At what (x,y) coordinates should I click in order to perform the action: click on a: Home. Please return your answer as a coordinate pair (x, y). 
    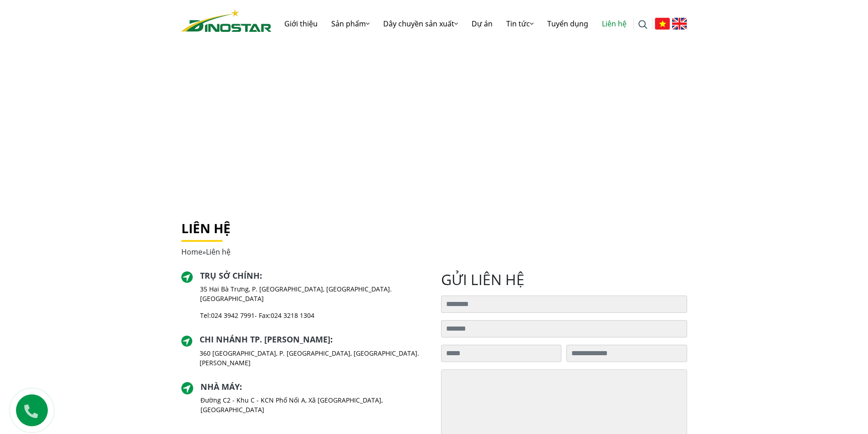
    Looking at the image, I should click on (192, 252).